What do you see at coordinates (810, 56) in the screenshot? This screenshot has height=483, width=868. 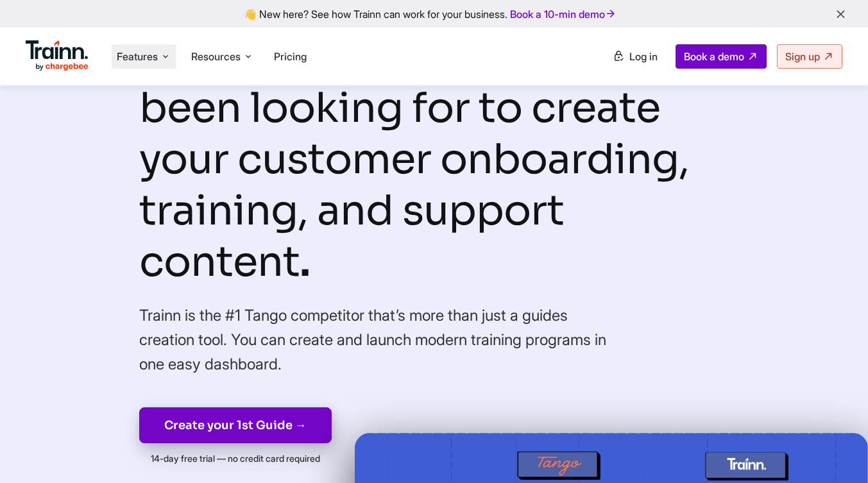 I see `a: Sign up` at bounding box center [810, 56].